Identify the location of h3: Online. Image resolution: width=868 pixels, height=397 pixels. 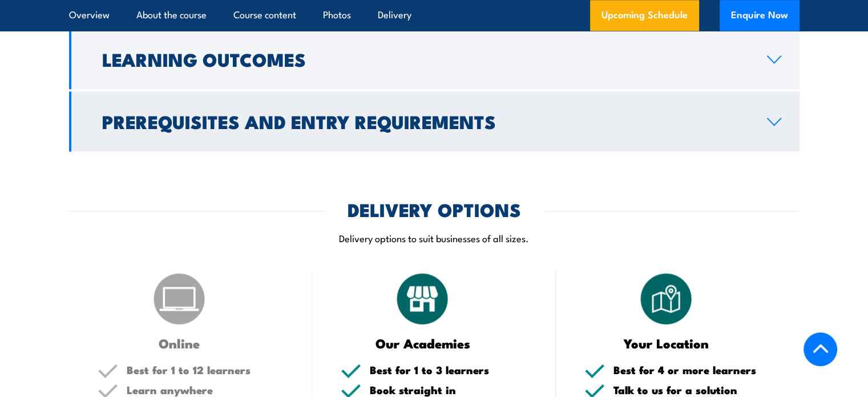
(179, 343).